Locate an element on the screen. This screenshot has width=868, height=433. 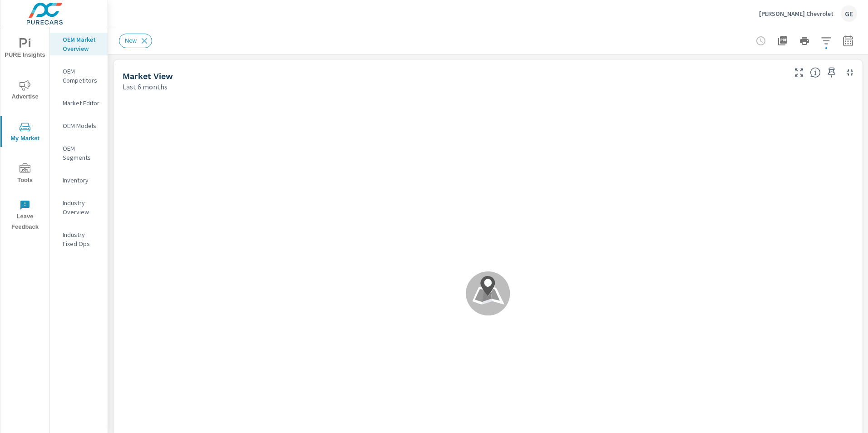
span: Advertise is located at coordinates (25, 91).